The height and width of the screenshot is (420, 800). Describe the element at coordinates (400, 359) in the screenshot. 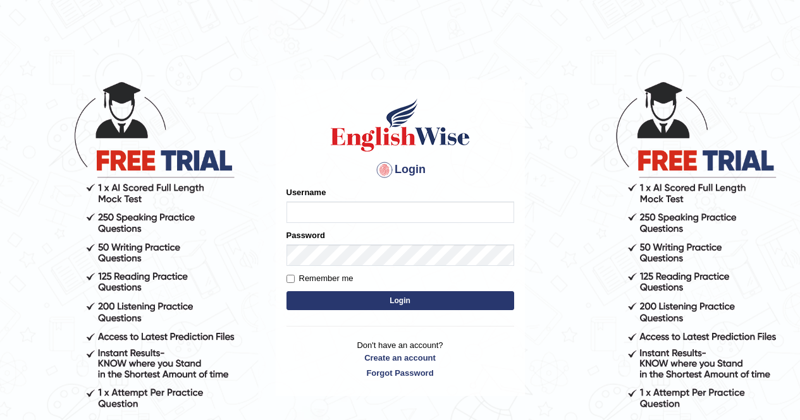

I see `p: Don't have an account?` at that location.